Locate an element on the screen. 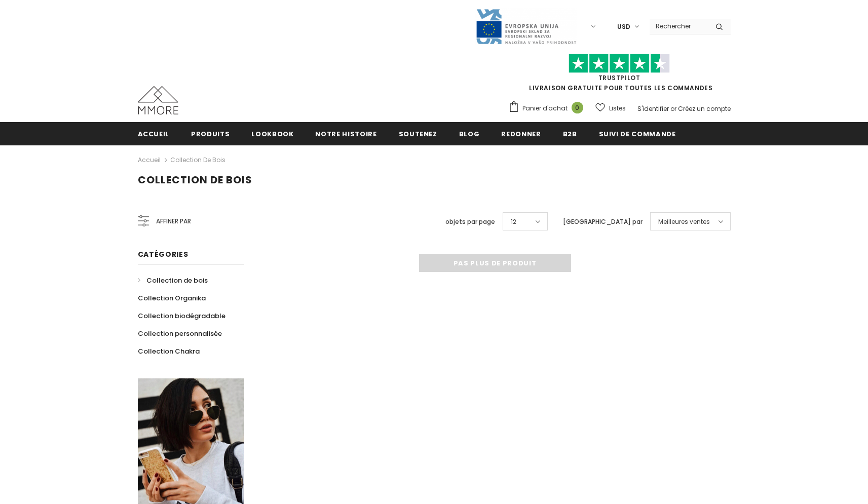  span: or is located at coordinates (673, 108).